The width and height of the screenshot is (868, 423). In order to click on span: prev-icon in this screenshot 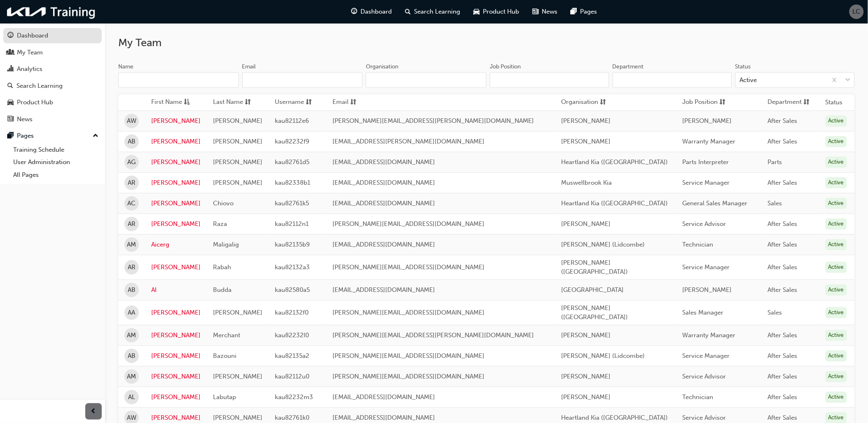, I will do `click(94, 411)`.